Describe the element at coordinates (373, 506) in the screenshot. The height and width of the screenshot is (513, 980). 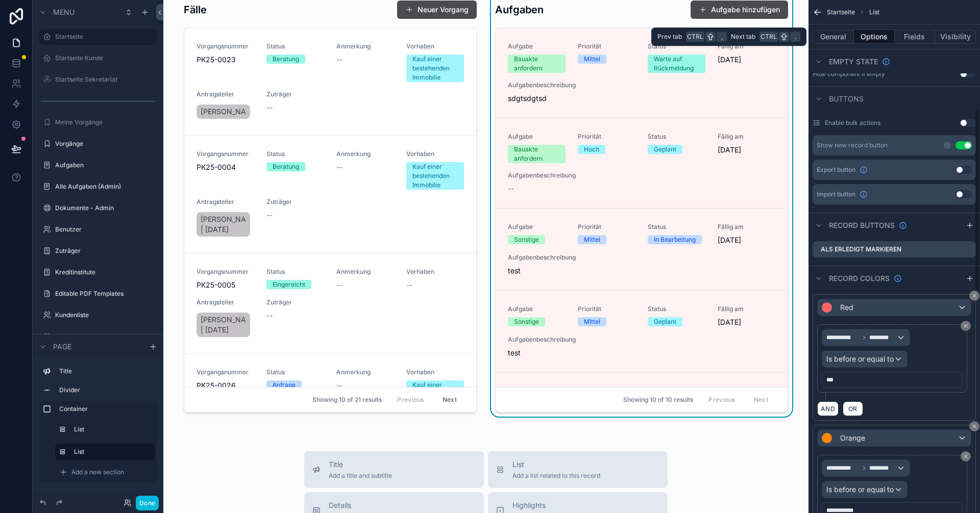
I see `span: Details` at that location.